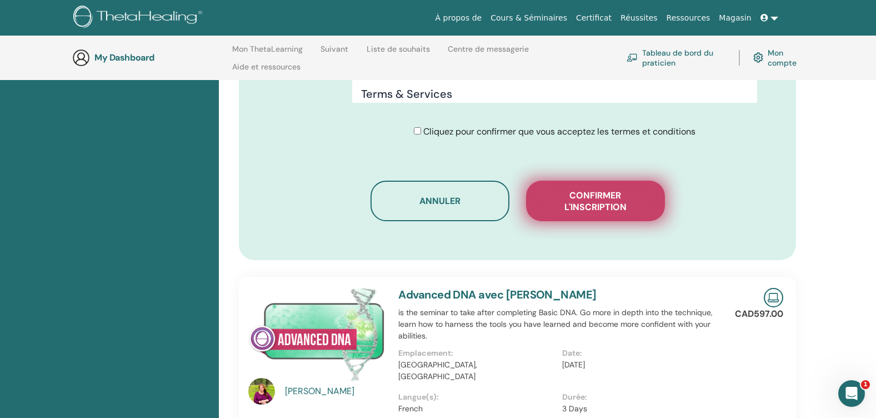 The height and width of the screenshot is (418, 876). Describe the element at coordinates (262, 391) in the screenshot. I see `img: default.jpg` at that location.